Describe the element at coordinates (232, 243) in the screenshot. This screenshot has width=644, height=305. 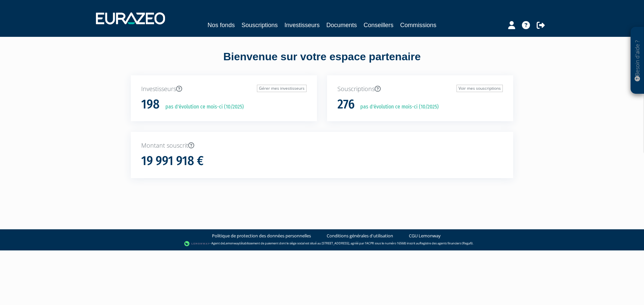
I see `a: Lemonway` at that location.